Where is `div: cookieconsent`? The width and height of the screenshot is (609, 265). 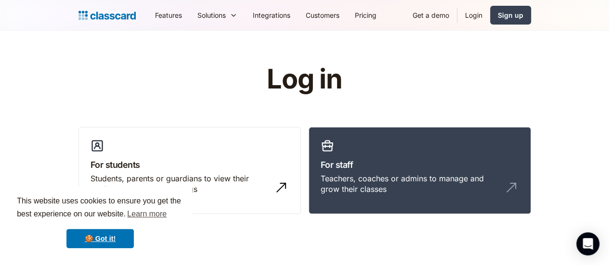
div: cookieconsent is located at coordinates (100, 222).